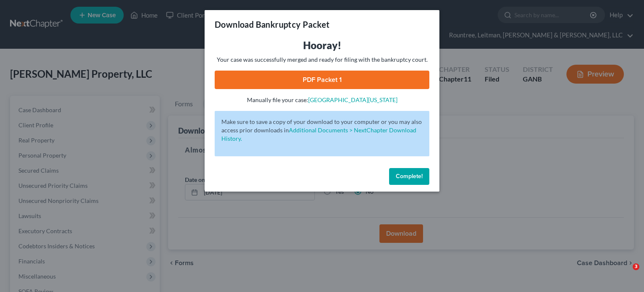 This screenshot has height=292, width=644. I want to click on span: 3, so click(636, 266).